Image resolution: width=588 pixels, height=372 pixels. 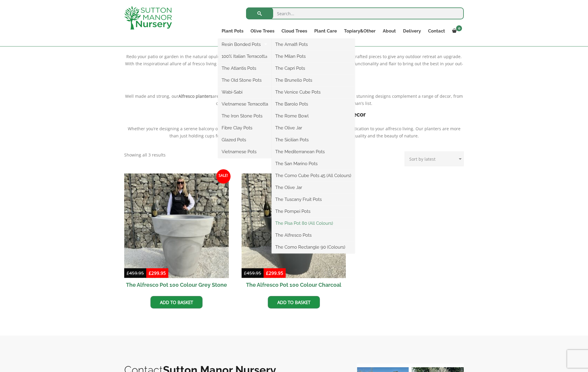 I want to click on a: The Old Stone Pots, so click(x=245, y=80).